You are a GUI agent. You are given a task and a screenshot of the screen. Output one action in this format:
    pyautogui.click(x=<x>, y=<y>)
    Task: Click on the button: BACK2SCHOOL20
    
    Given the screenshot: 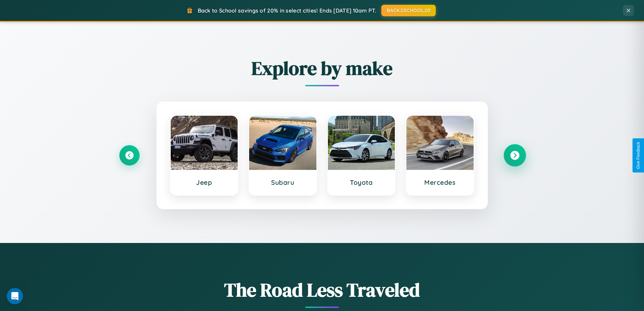 What is the action you would take?
    pyautogui.click(x=408, y=10)
    